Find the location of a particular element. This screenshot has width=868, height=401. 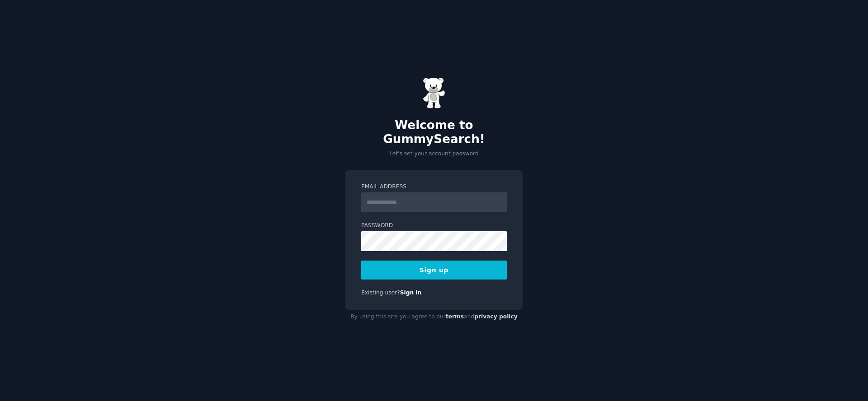

p: Let's set your account password is located at coordinates (434, 154).